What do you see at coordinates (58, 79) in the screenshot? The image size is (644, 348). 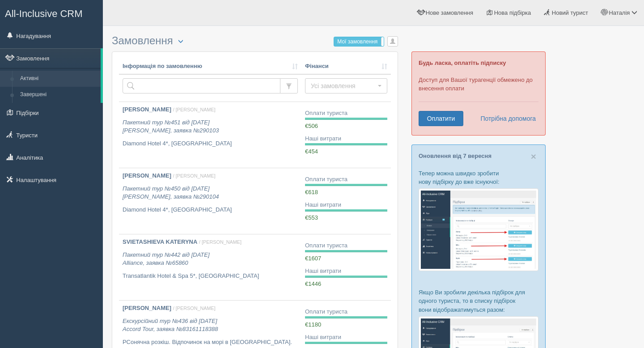 I see `a: Активні` at bounding box center [58, 79].